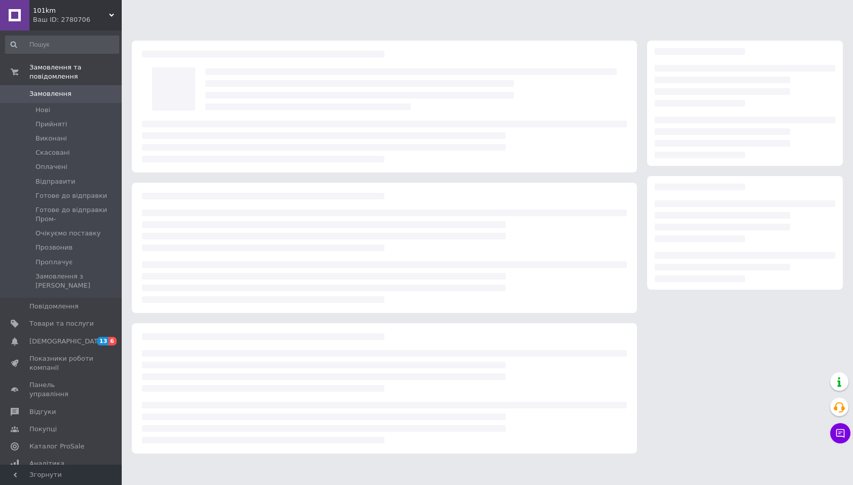 The image size is (853, 485). What do you see at coordinates (61, 363) in the screenshot?
I see `span: Показники роботи компанії` at bounding box center [61, 363].